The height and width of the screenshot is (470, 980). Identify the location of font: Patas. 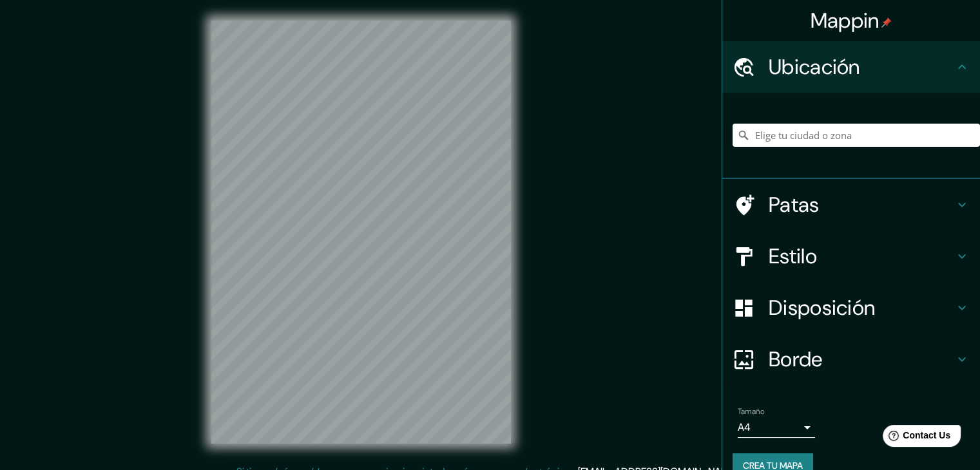
(794, 205).